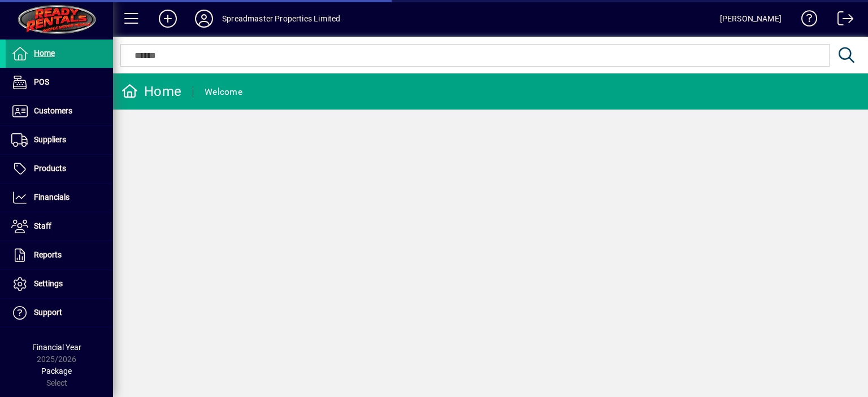 The height and width of the screenshot is (397, 868). Describe the element at coordinates (60, 198) in the screenshot. I see `a: Financials` at that location.